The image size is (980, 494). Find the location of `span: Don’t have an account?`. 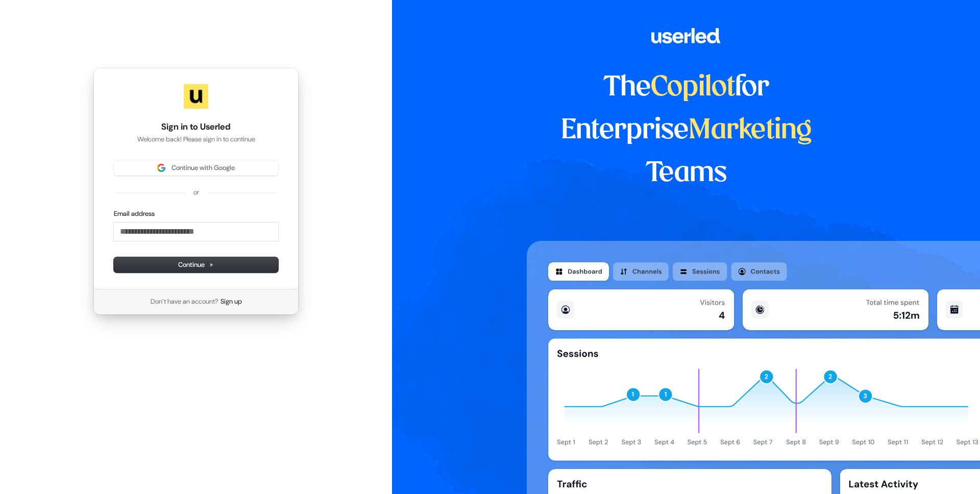

span: Don’t have an account? is located at coordinates (184, 302).